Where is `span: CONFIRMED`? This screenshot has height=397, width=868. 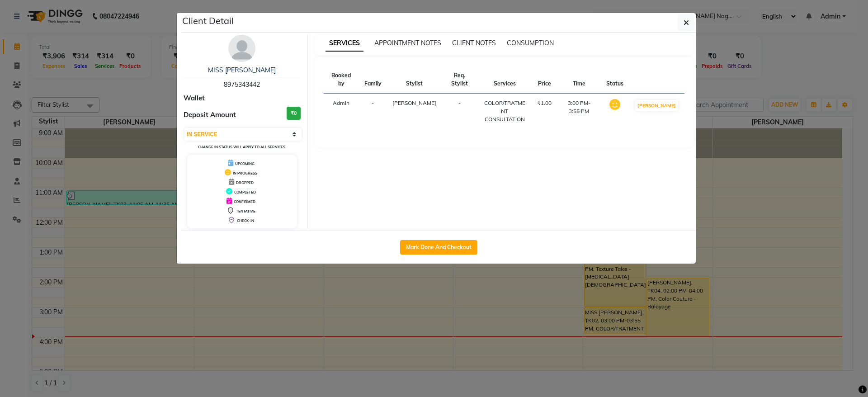
span: CONFIRMED is located at coordinates (245, 202).